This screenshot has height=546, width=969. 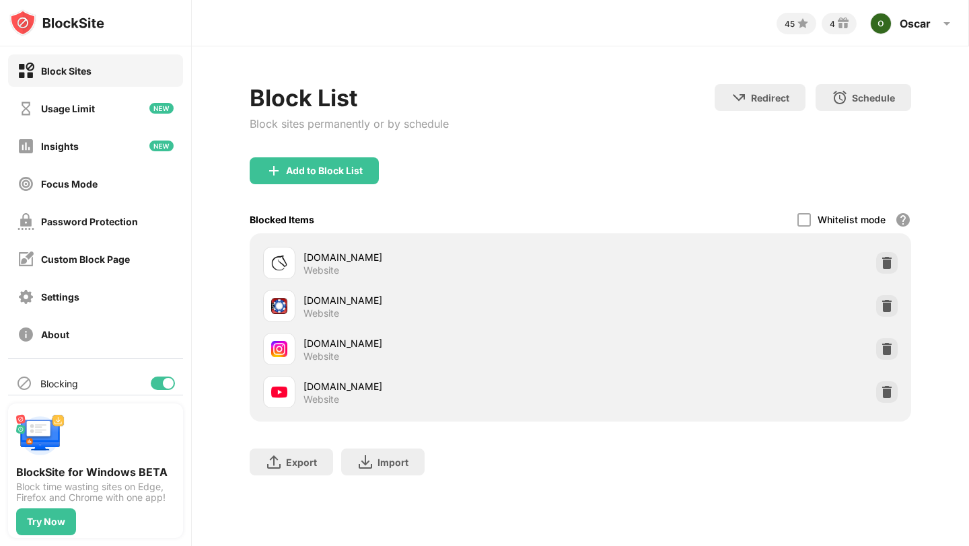 I want to click on img: focus-off.svg, so click(x=26, y=184).